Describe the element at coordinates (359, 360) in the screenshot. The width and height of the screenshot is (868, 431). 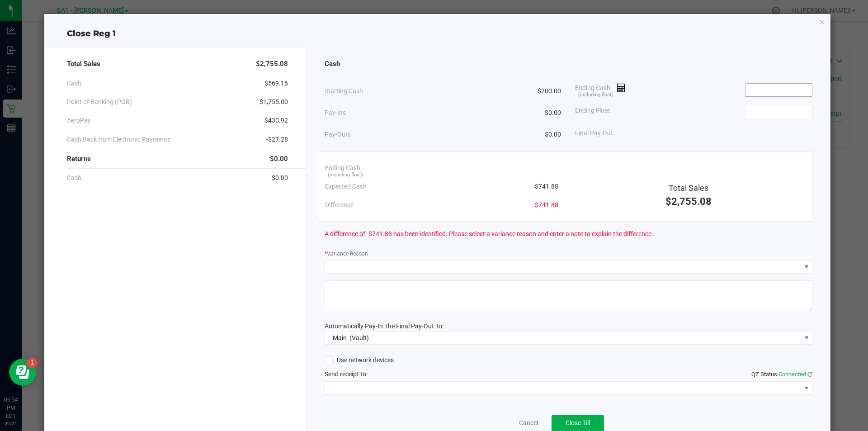
I see `label: Use network devices` at that location.